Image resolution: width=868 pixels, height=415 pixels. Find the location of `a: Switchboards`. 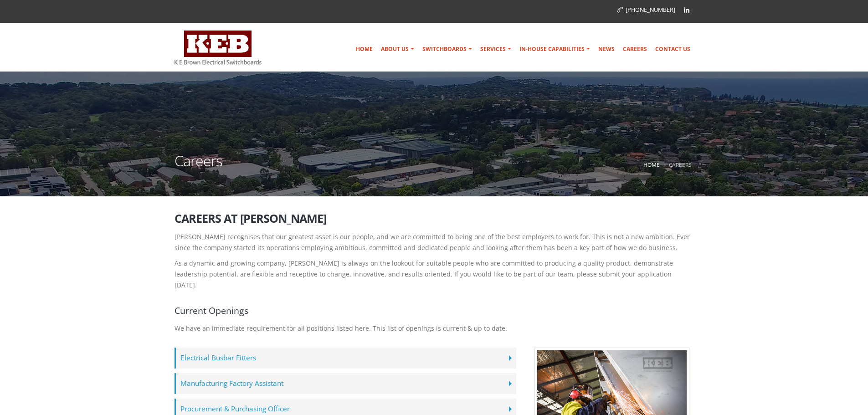

a: Switchboards is located at coordinates (447, 49).